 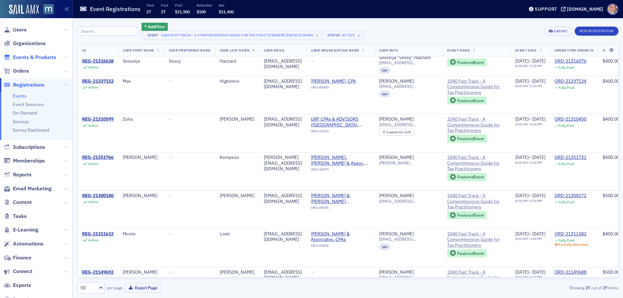 What do you see at coordinates (234, 50) in the screenshot?
I see `span: User Last Name` at bounding box center [234, 50].